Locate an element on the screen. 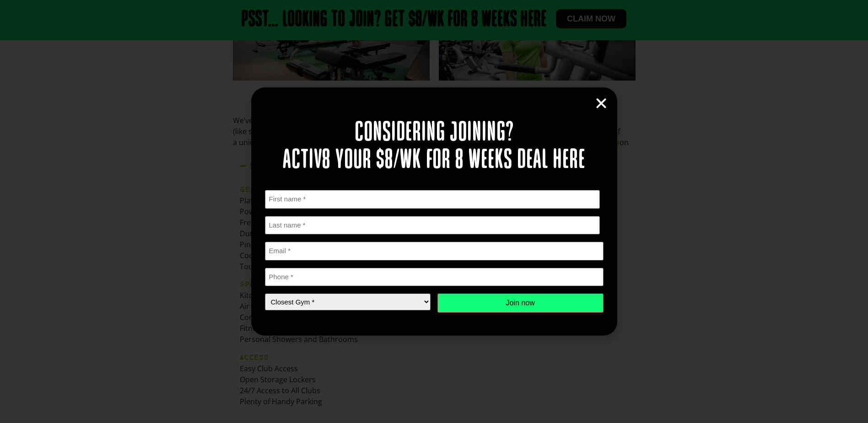 The height and width of the screenshot is (423, 868). input: Phone * is located at coordinates (434, 277).